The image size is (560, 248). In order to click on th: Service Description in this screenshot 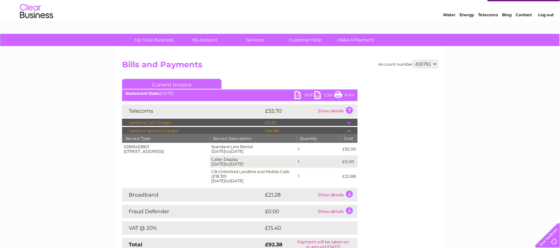, I will do `click(253, 139)`.